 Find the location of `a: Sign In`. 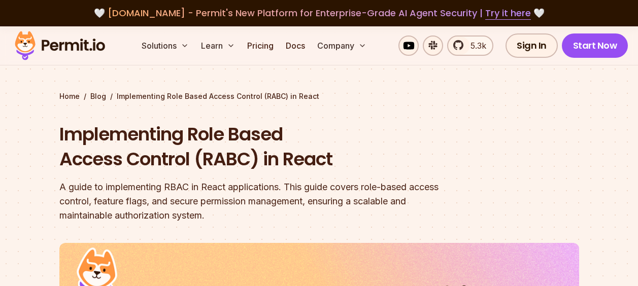

a: Sign In is located at coordinates (531, 46).